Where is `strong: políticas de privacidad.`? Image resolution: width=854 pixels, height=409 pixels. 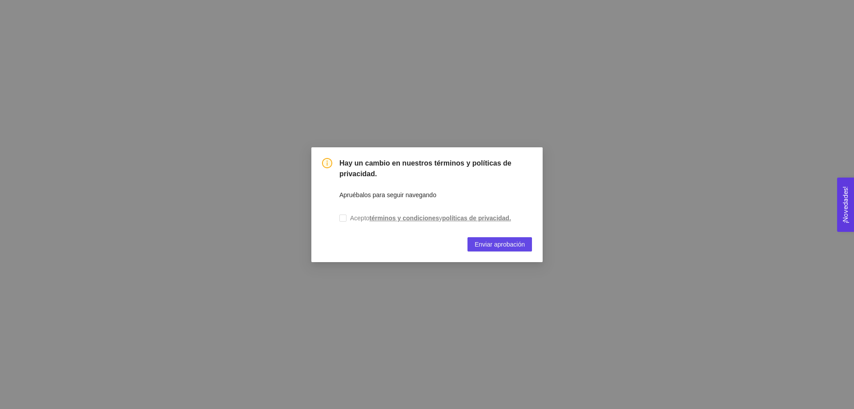 strong: políticas de privacidad. is located at coordinates (476, 218).